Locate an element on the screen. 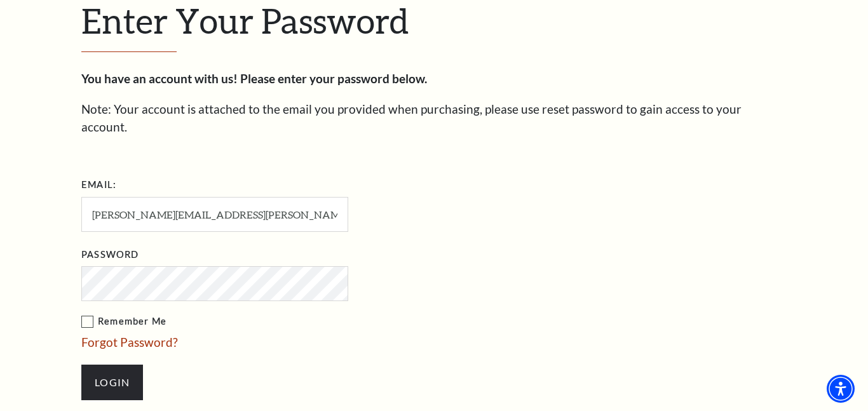 The width and height of the screenshot is (868, 411). p: Note: Your account is attached to the email you provided when purchasing, please use reset passwo... is located at coordinates (434, 118).